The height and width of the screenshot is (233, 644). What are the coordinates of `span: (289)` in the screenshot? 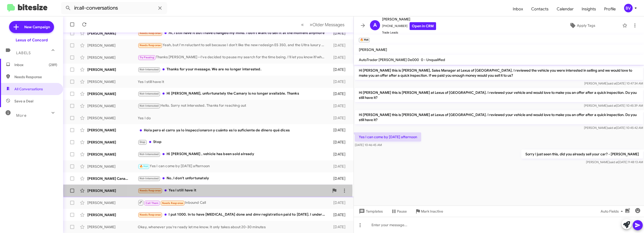 It's located at (53, 65).